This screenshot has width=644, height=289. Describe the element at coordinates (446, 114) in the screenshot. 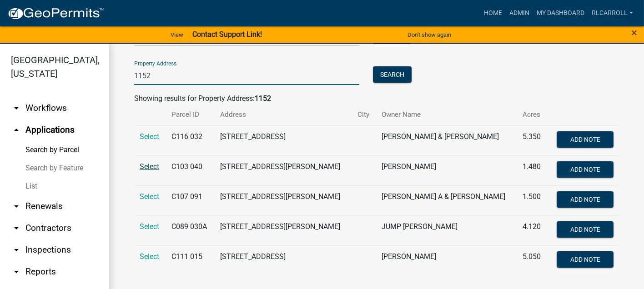

I see `th: Owner Name` at that location.